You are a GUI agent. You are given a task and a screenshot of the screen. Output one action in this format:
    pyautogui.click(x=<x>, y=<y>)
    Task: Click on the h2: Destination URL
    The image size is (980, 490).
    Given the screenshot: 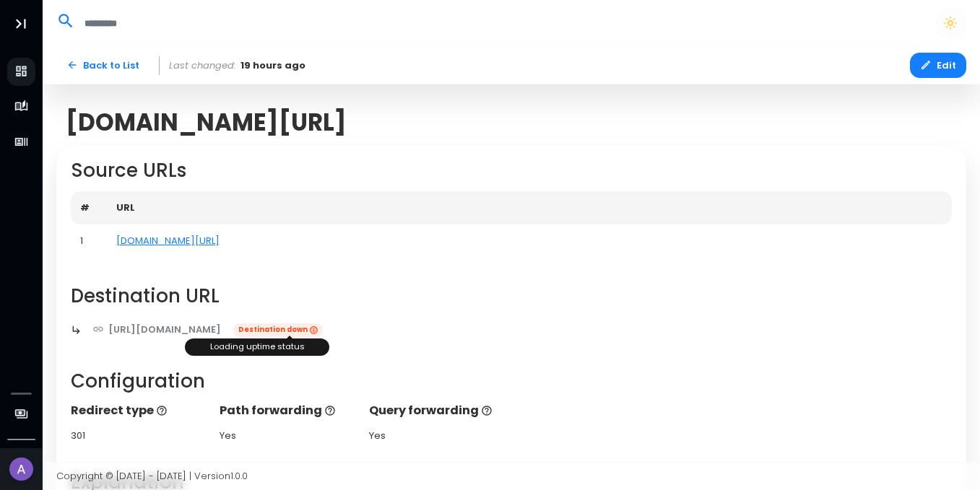 What is the action you would take?
    pyautogui.click(x=511, y=296)
    